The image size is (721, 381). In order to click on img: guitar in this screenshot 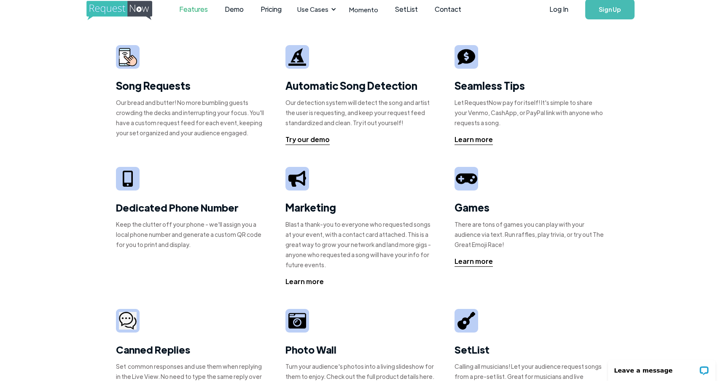, I will do `click(466, 321)`.